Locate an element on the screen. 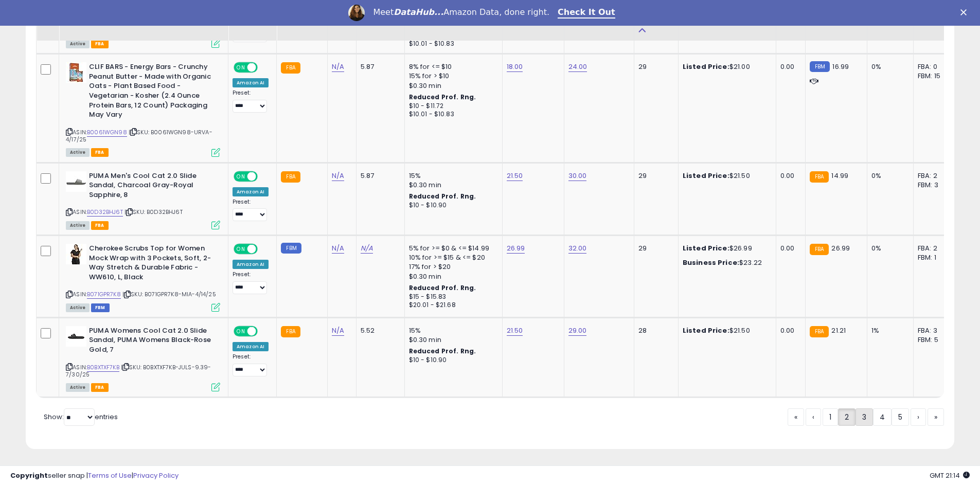  div: 28 is located at coordinates (654, 331).